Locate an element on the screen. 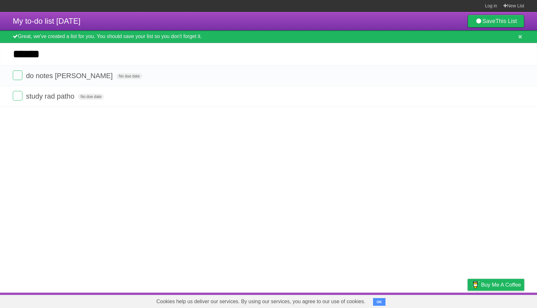  button: OK is located at coordinates (379, 302).